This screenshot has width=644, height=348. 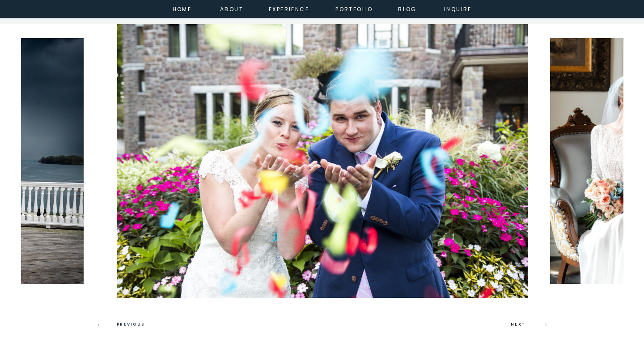 I want to click on a: experience, so click(x=287, y=9).